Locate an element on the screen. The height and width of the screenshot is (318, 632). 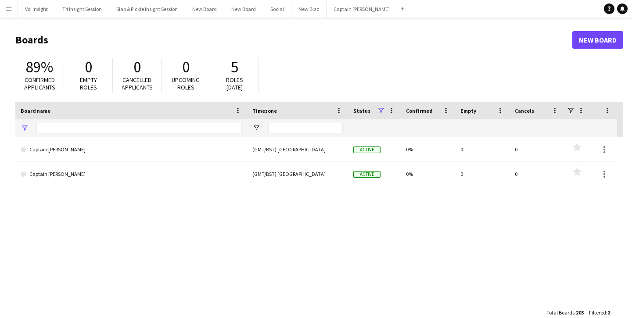
span: Upcoming roles is located at coordinates (186, 83).